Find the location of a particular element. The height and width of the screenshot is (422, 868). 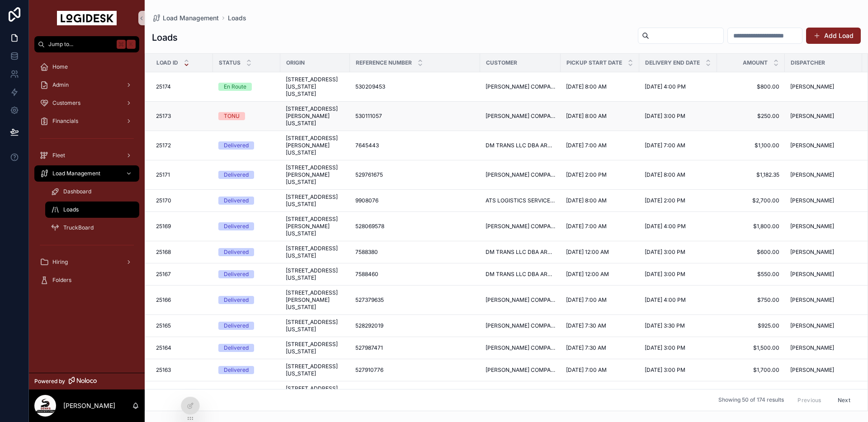

h1: Loads is located at coordinates (165, 37).